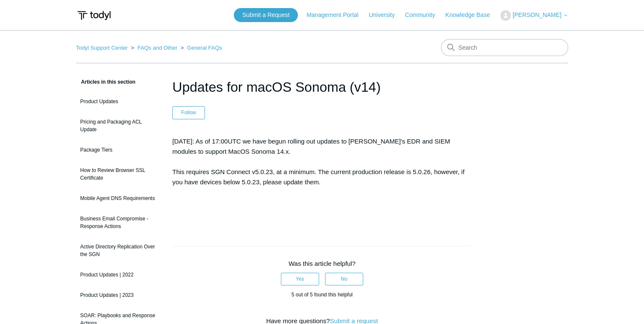  What do you see at coordinates (106, 82) in the screenshot?
I see `span: Articles in this section` at bounding box center [106, 82].